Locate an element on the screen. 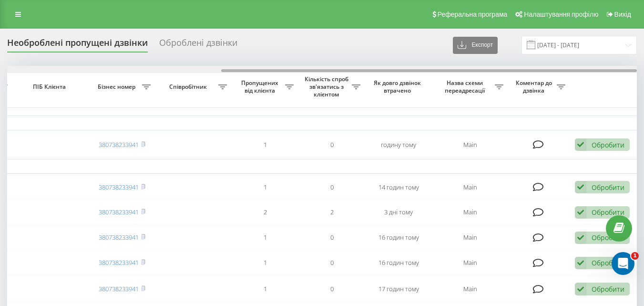 Image resolution: width=644 pixels, height=306 pixels. td: 3 дні тому is located at coordinates (399, 212).